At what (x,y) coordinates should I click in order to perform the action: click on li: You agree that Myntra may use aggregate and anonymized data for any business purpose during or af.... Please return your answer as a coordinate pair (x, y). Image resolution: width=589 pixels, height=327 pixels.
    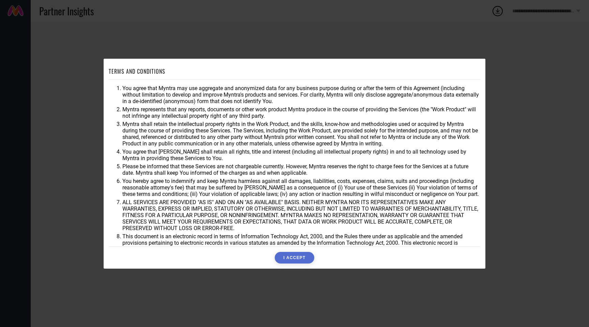
    Looking at the image, I should click on (301, 94).